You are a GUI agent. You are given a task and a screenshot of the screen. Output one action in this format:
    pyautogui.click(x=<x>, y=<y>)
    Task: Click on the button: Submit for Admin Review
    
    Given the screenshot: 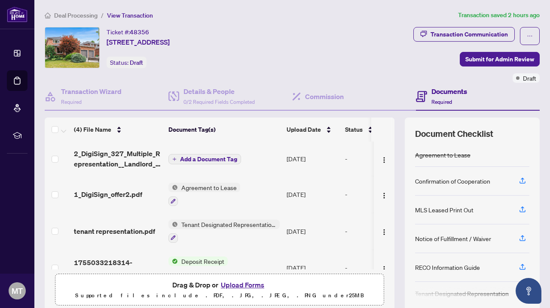 What is the action you would take?
    pyautogui.click(x=500, y=59)
    